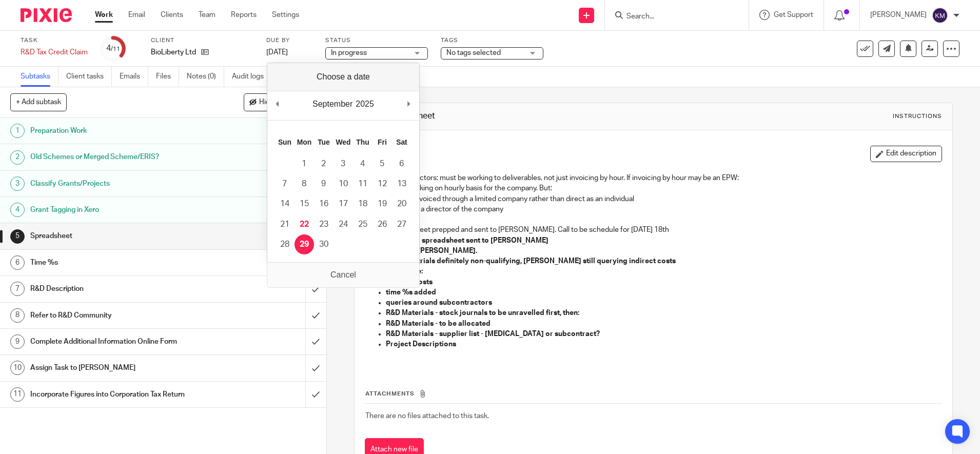 This screenshot has width=980, height=454. What do you see at coordinates (289, 40) in the screenshot?
I see `label: Due by` at bounding box center [289, 40].